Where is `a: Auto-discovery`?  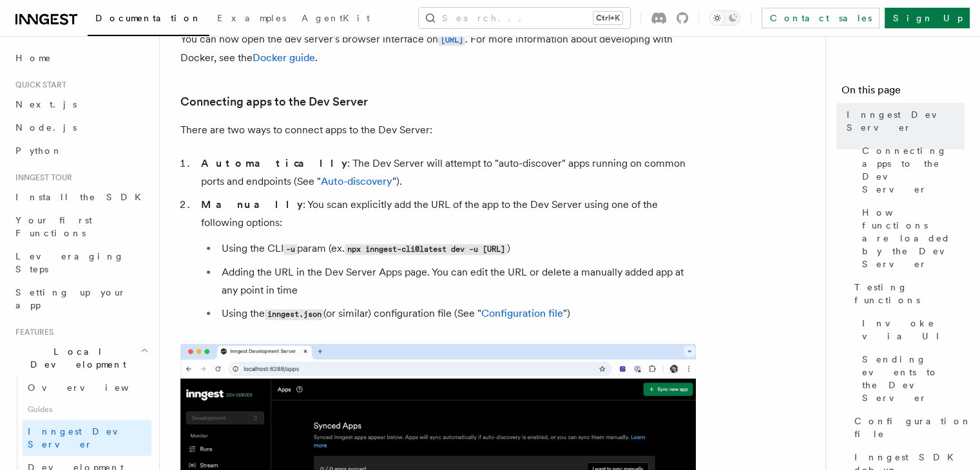
a: Auto-discovery is located at coordinates (356, 181).